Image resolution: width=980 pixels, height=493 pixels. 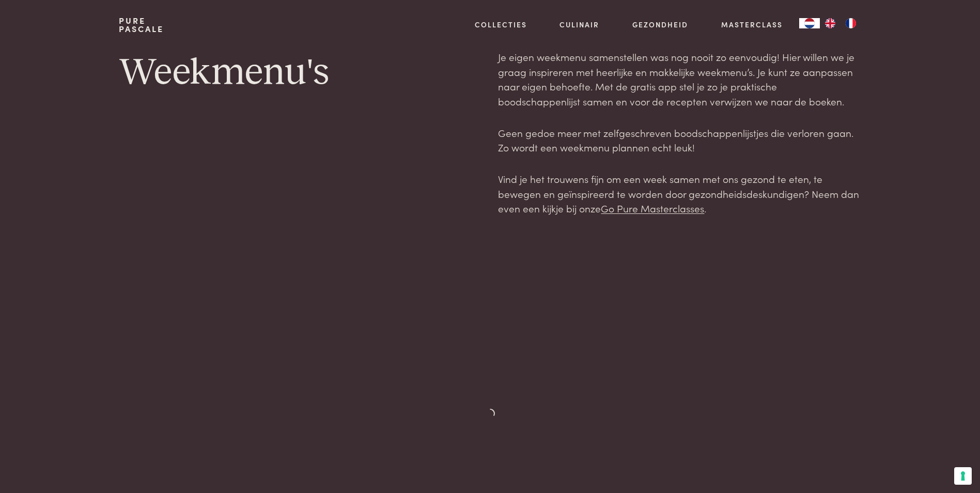 What do you see at coordinates (652, 207) in the screenshot?
I see `a: Go Pure Masterclasses` at bounding box center [652, 207].